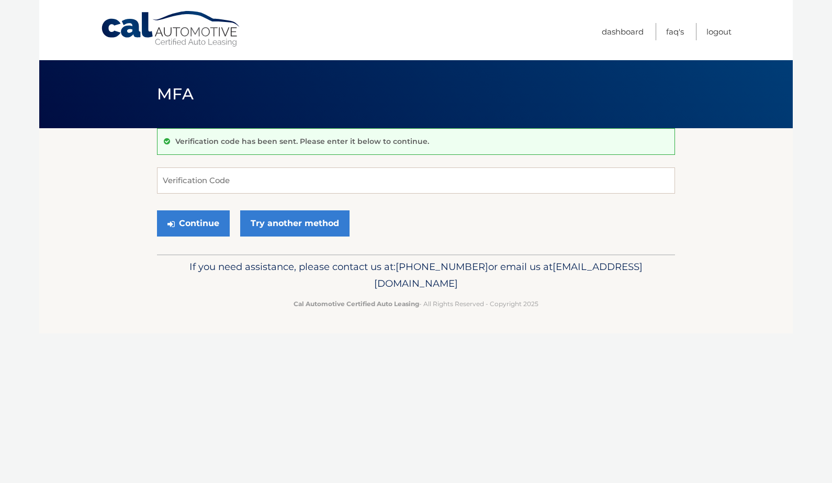 The image size is (832, 483). Describe the element at coordinates (675, 31) in the screenshot. I see `a: FAQ's` at that location.